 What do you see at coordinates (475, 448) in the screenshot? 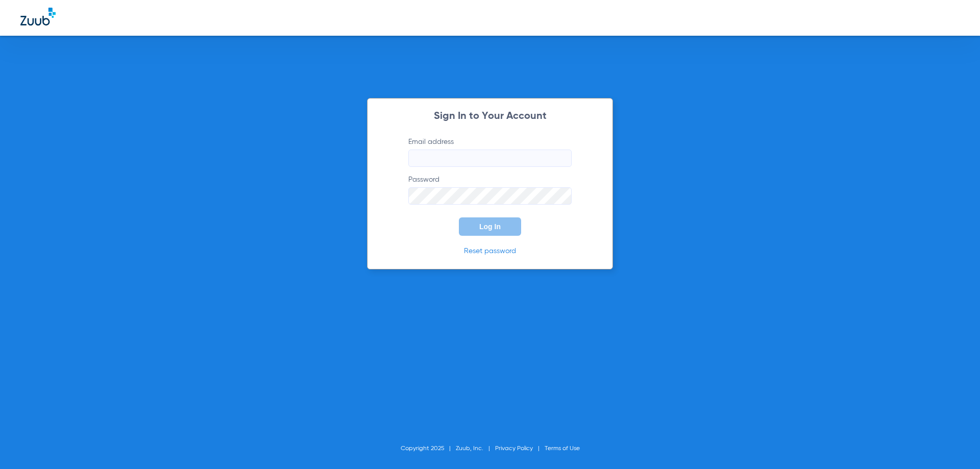
I see `li: Zuub, Inc.` at bounding box center [475, 448].